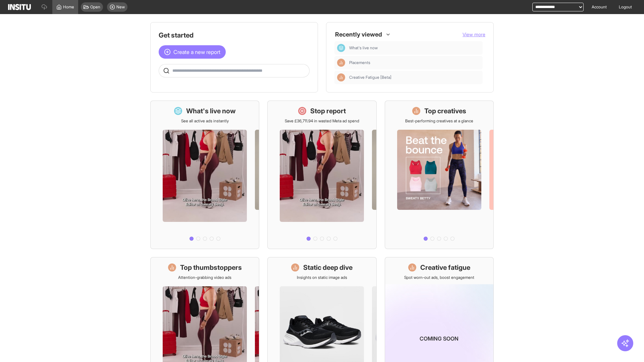  I want to click on span: New, so click(120, 7).